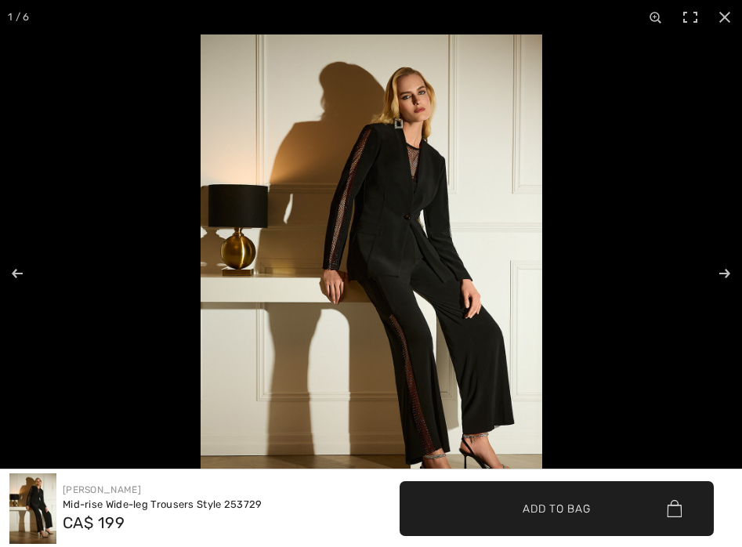 The width and height of the screenshot is (742, 547). I want to click on div: Mid-rise Wide-leg Trousers Style 253729, so click(162, 505).